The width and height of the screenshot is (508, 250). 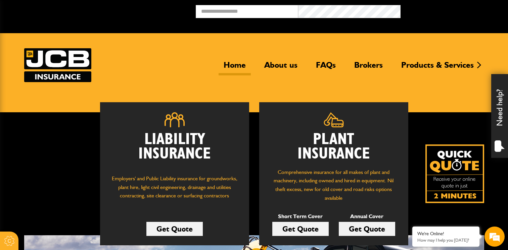 I want to click on a: Home, so click(x=234, y=68).